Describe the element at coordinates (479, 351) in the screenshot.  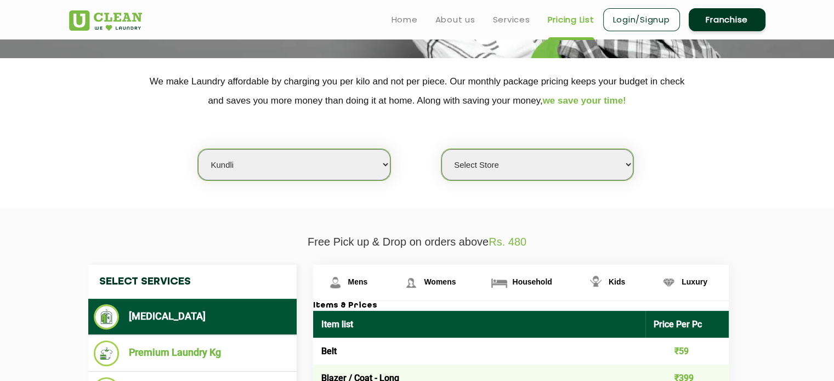
I see `td: Belt` at that location.